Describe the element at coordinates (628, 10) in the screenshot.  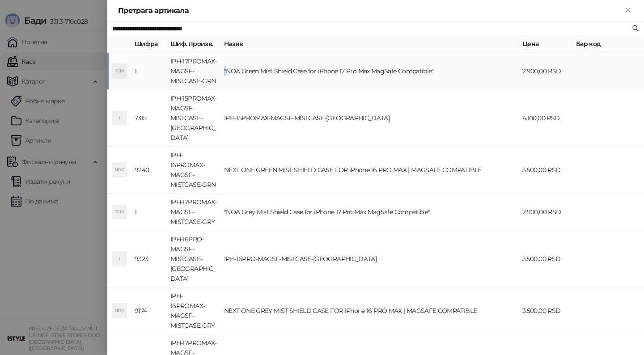
I see `button: Close` at that location.